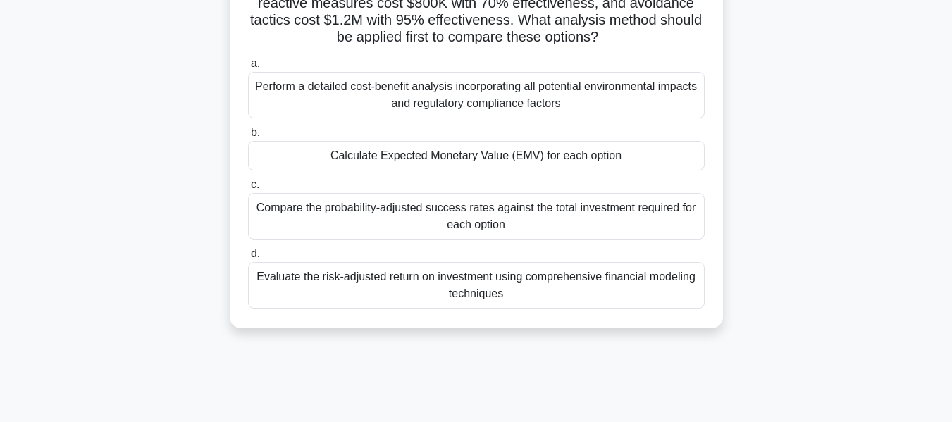  I want to click on span: c., so click(255, 184).